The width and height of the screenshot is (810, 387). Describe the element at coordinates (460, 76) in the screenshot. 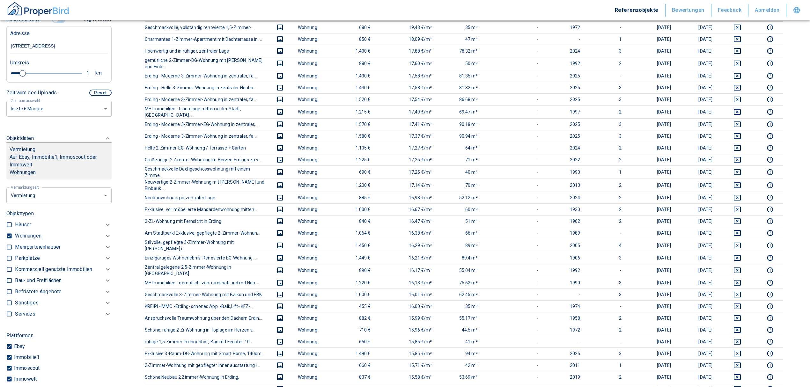

I see `td: 81.35 m²` at that location.